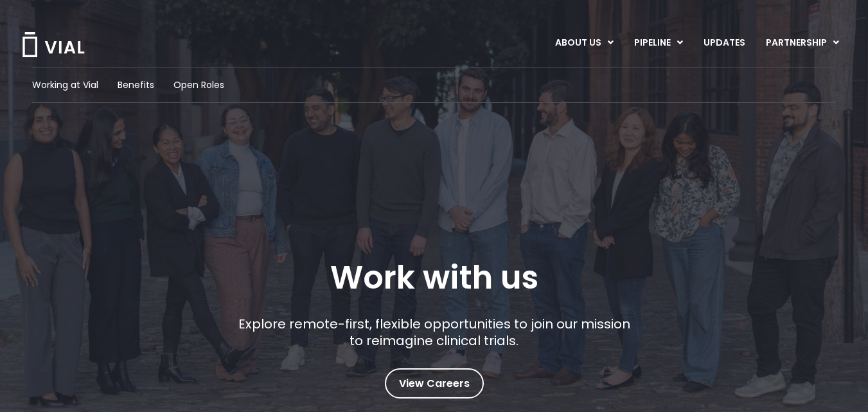  Describe the element at coordinates (65, 85) in the screenshot. I see `span: Working at Vial` at that location.